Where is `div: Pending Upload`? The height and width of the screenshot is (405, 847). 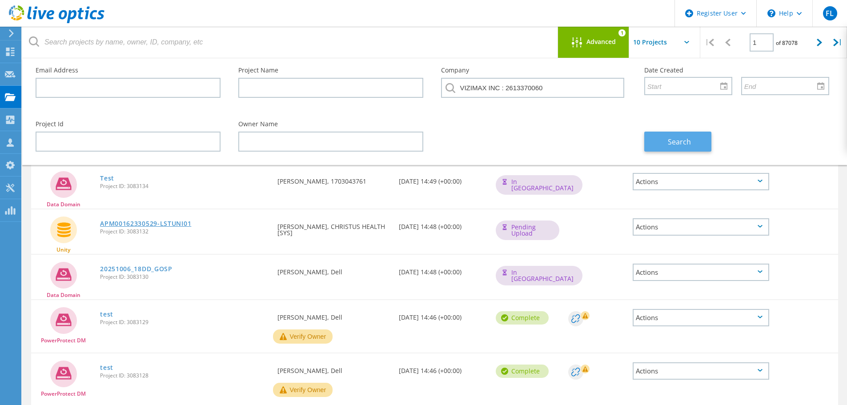
div: Pending Upload is located at coordinates (528, 230).